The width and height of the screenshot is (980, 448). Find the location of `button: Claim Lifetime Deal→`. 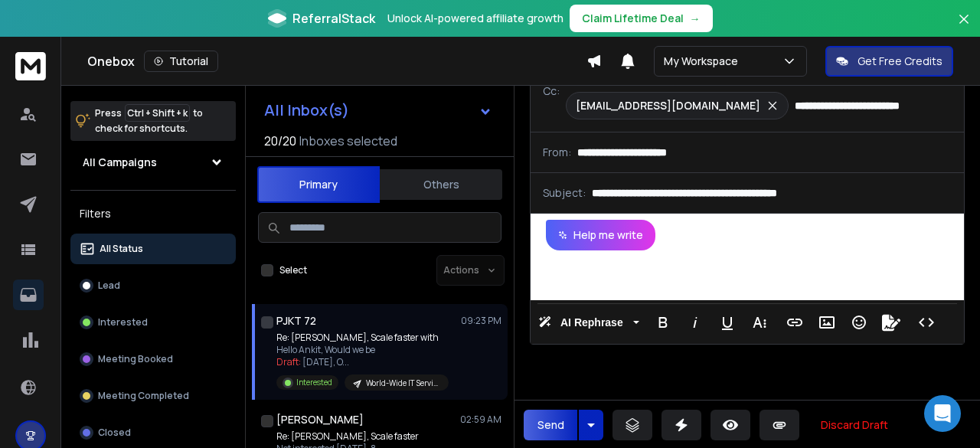

button: Claim Lifetime Deal→ is located at coordinates (641, 18).